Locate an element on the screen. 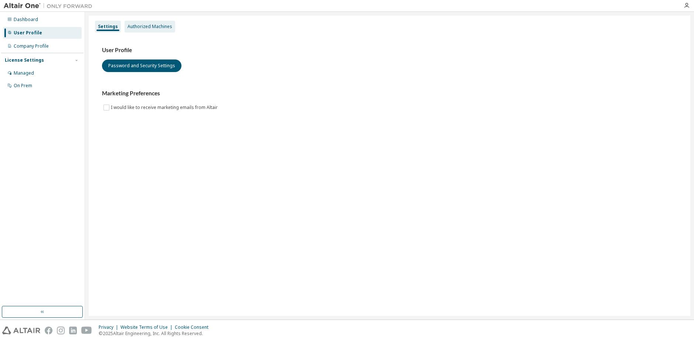 This screenshot has width=694, height=341. button: Password and Security Settings is located at coordinates (142, 66).